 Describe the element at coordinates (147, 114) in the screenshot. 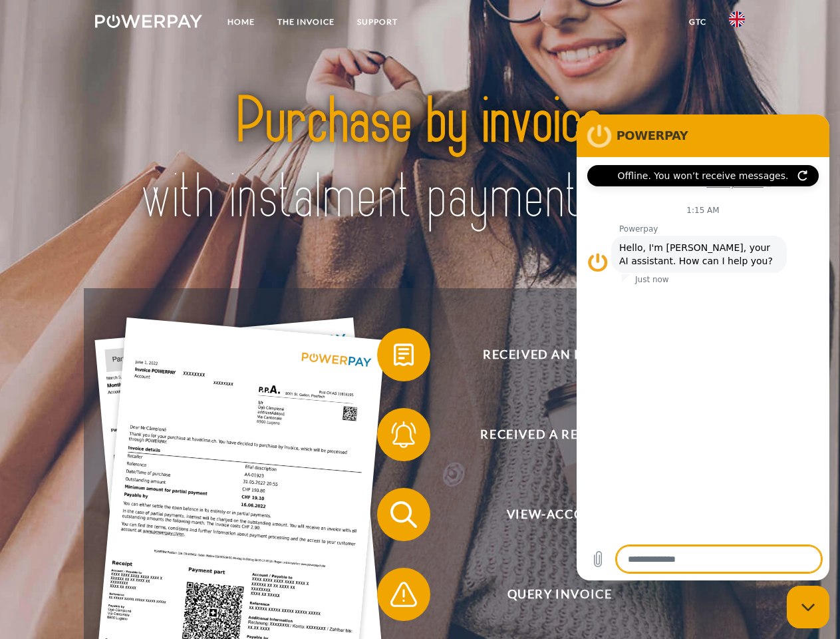

I see `p: Powerpay` at that location.